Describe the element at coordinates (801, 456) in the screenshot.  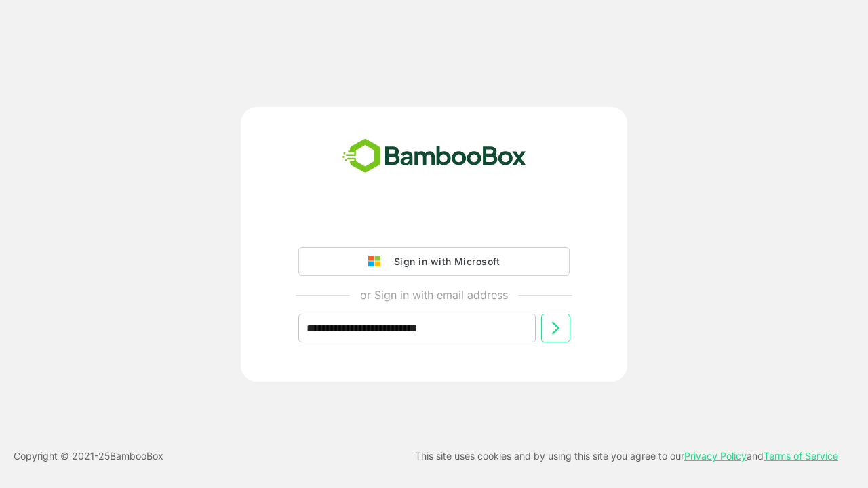
I see `a: Terms of Service` at that location.